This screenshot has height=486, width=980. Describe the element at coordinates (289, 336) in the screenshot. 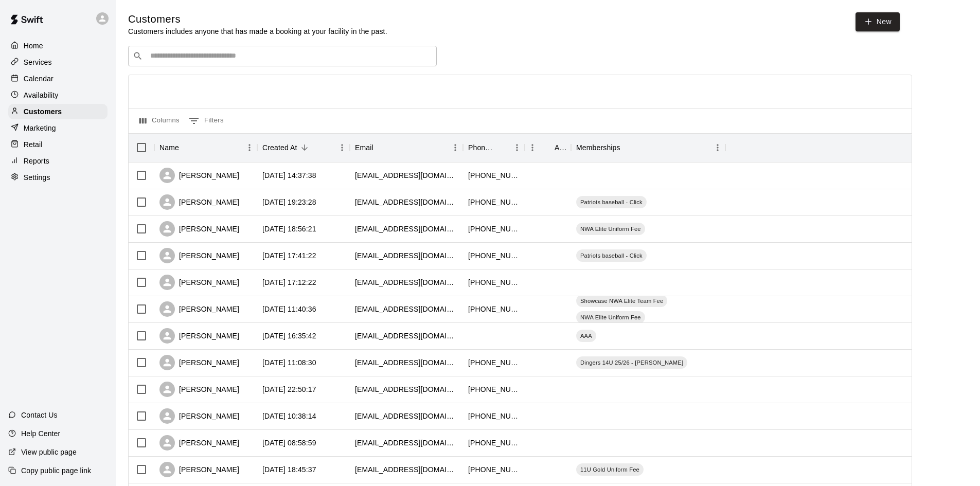

I see `div: 2025-08-14 16:35:42` at that location.